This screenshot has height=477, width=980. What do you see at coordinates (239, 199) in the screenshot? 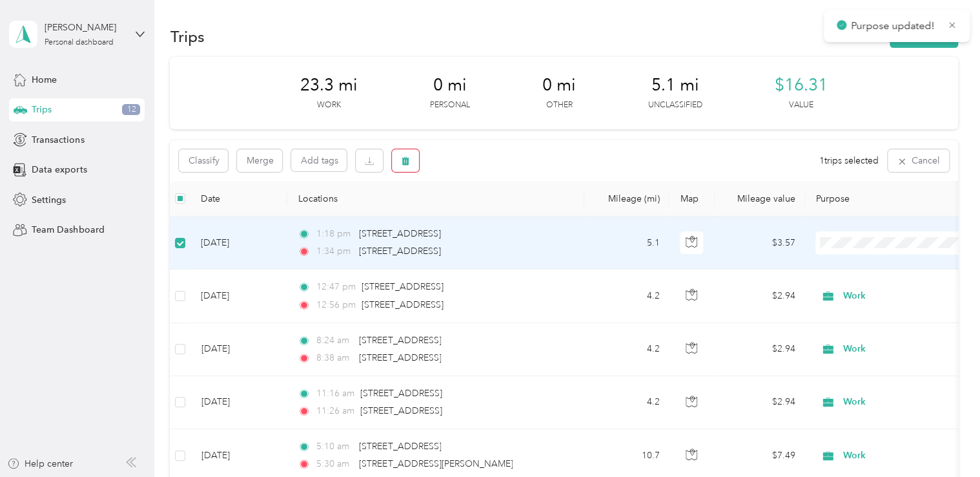
I see `th: Date` at bounding box center [239, 199].